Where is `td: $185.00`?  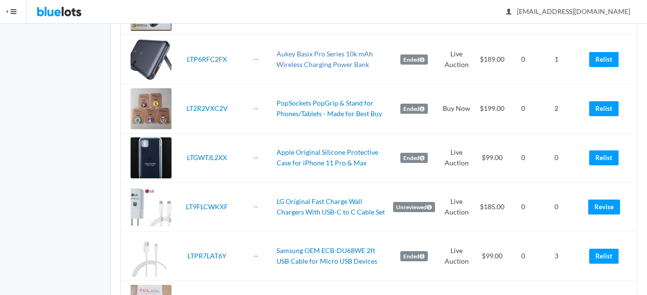
td: $185.00 is located at coordinates (492, 207).